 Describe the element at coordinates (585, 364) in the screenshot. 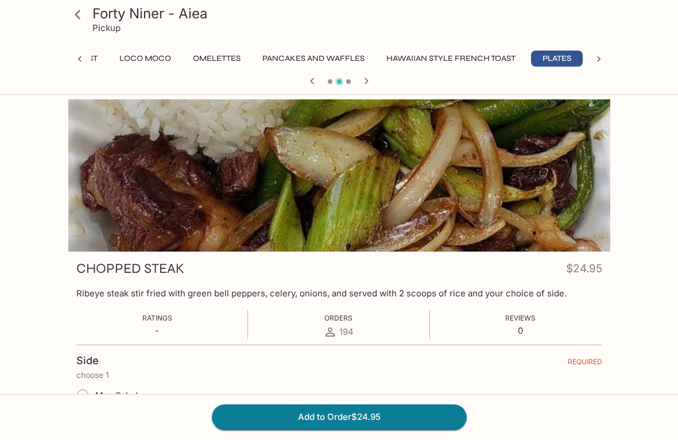

I see `span: REQUIRED` at that location.